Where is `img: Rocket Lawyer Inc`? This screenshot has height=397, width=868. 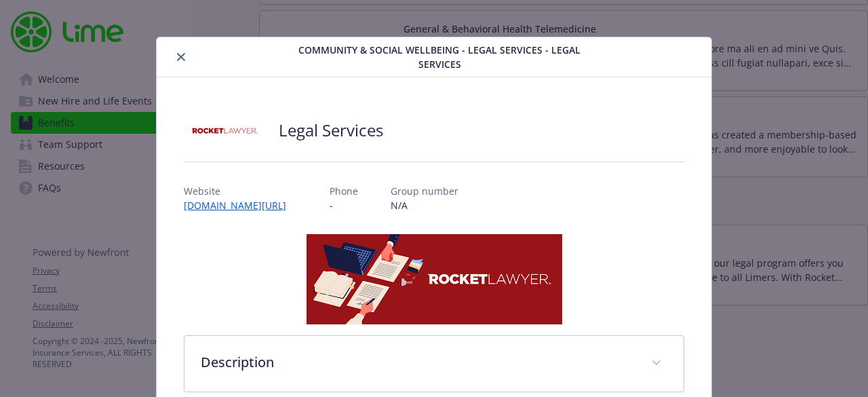
img: Rocket Lawyer Inc is located at coordinates (225, 130).